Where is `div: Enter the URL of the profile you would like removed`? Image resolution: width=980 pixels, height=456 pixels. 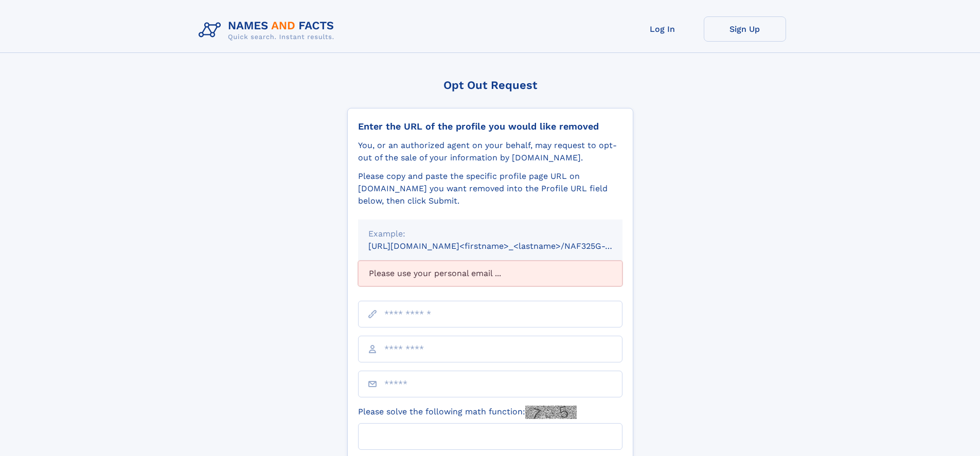 div: Enter the URL of the profile you would like removed is located at coordinates (490, 127).